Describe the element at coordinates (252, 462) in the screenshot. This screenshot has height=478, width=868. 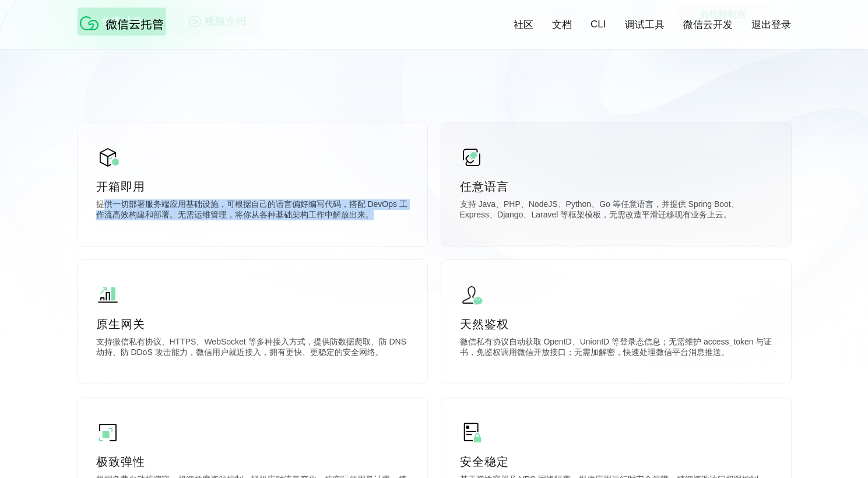
I see `p: 极致弹性` at that location.